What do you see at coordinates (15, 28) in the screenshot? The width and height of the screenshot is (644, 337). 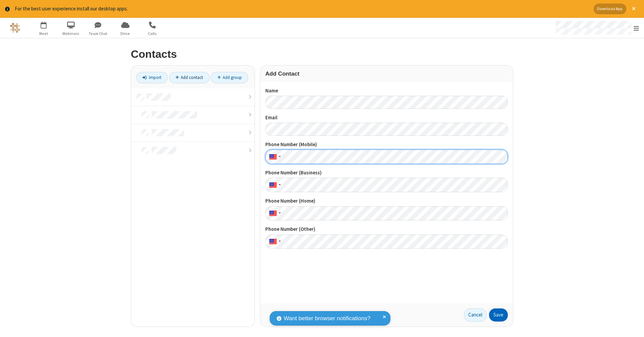 I see `button: Logo` at bounding box center [15, 28].